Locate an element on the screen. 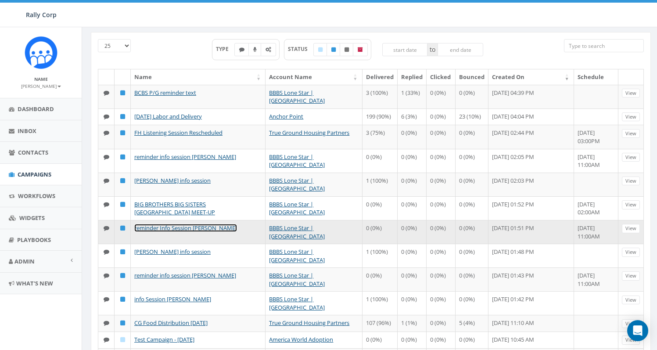 This screenshot has width=657, height=350. td: 3 (100%) is located at coordinates (380, 97).